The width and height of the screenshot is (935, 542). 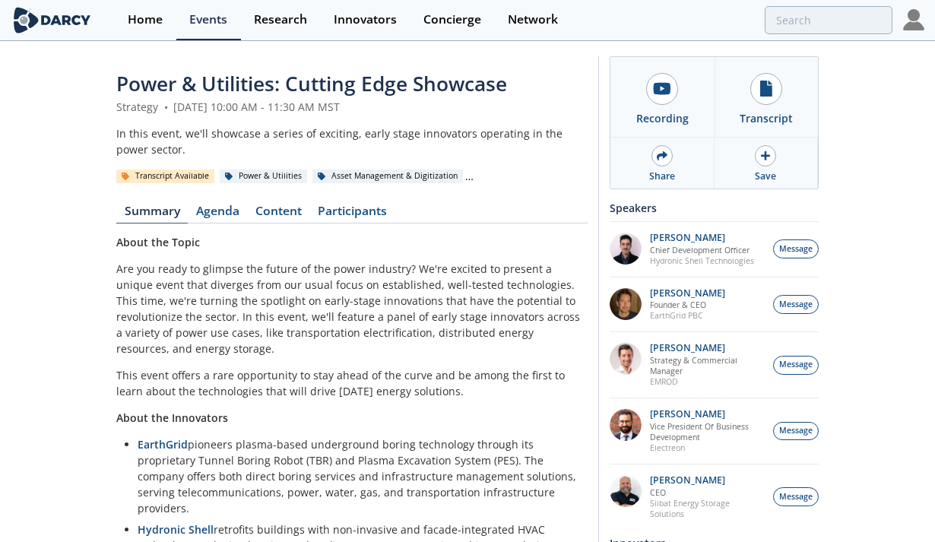 What do you see at coordinates (708, 382) in the screenshot?
I see `p: EMROD` at bounding box center [708, 382].